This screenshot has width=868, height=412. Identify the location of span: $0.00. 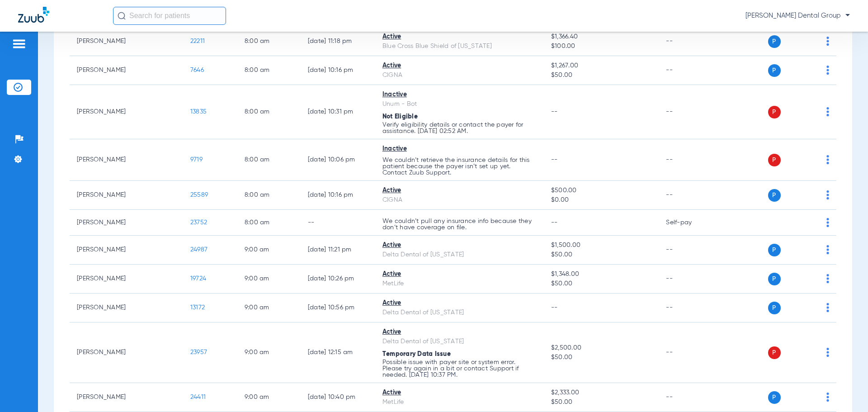
(601, 200).